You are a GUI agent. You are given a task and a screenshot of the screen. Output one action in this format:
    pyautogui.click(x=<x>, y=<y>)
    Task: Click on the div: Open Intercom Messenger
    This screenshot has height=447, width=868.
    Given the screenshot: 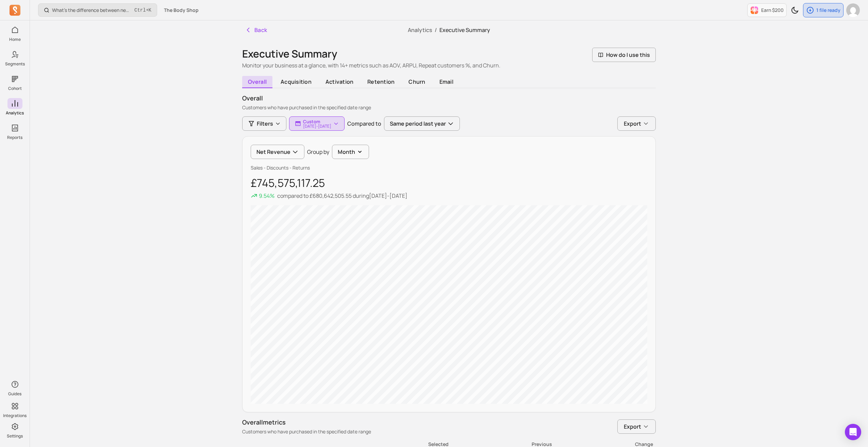 What is the action you would take?
    pyautogui.click(x=854, y=432)
    